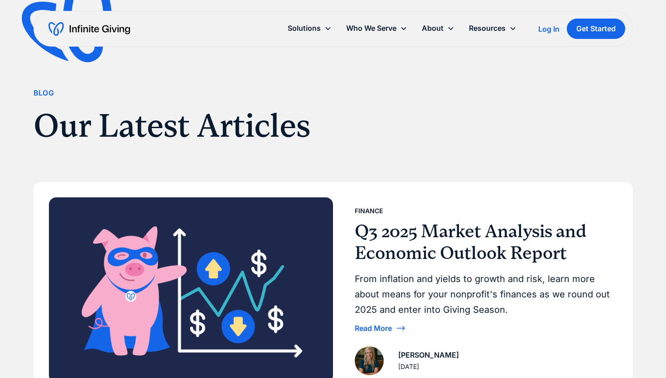  I want to click on a: home, so click(89, 29).